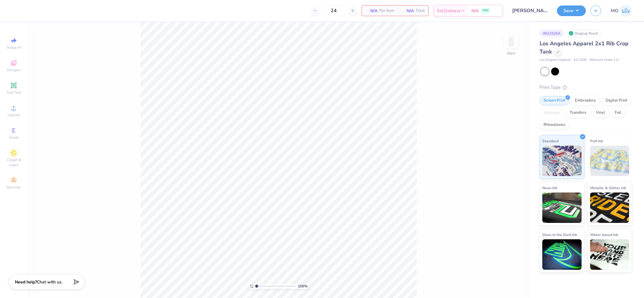 The width and height of the screenshot is (644, 298). I want to click on span: Chat with us., so click(50, 282).